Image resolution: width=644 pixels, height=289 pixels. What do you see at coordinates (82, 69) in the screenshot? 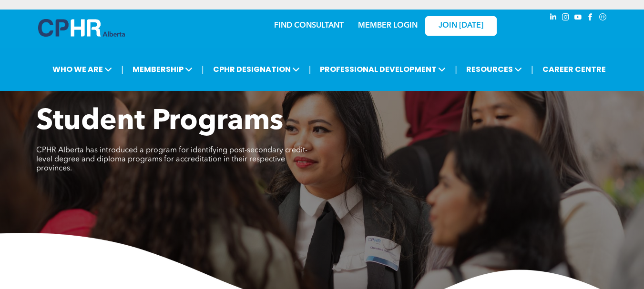
I see `span: WHO WE ARE` at bounding box center [82, 69].